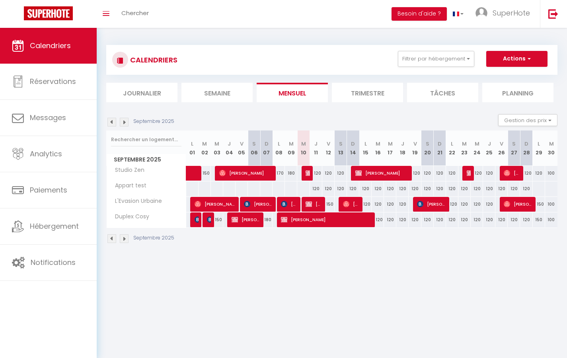 This screenshot has width=567, height=358. What do you see at coordinates (464, 148) in the screenshot?
I see `th: 23` at bounding box center [464, 148].